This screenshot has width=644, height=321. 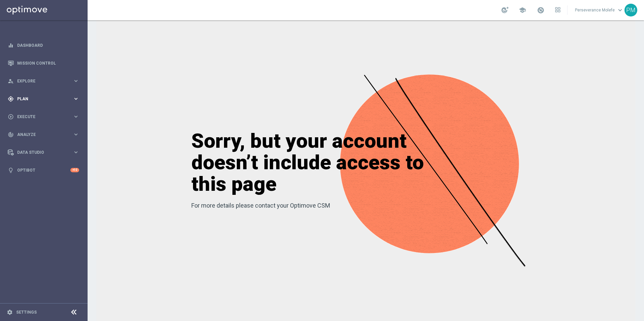 I want to click on h1: Sorry, but your account doesn’t include access to this page, so click(x=321, y=163).